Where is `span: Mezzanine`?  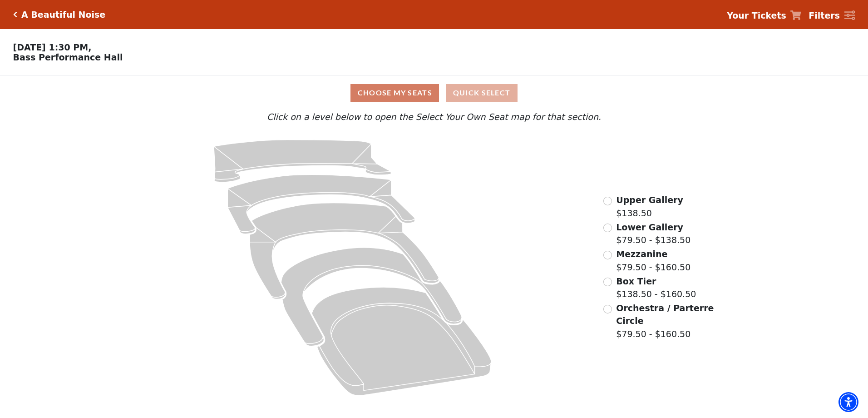
span: Mezzanine is located at coordinates (642, 254).